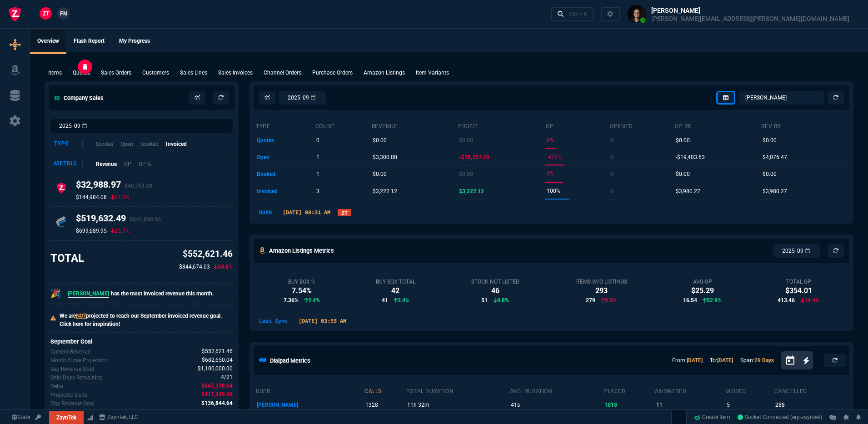  I want to click on span: 16.54, so click(690, 300).